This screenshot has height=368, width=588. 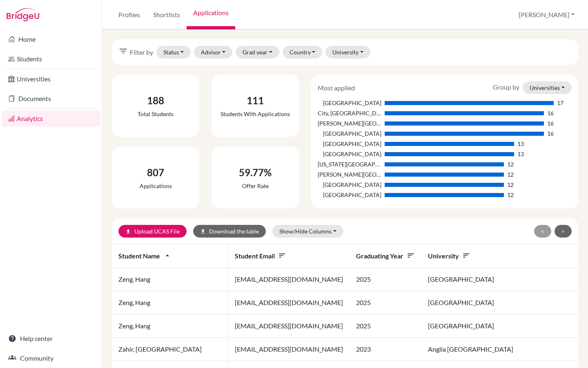 What do you see at coordinates (255, 114) in the screenshot?
I see `div: Students with applications` at bounding box center [255, 114].